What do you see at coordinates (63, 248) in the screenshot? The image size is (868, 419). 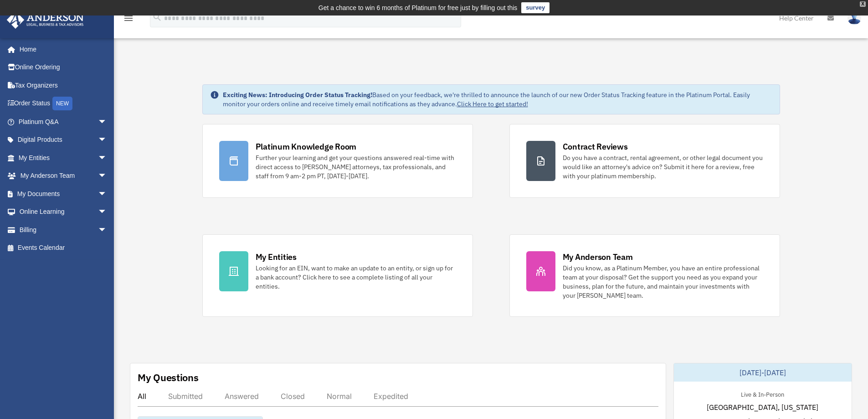 I see `a: Events Calendar` at bounding box center [63, 248].